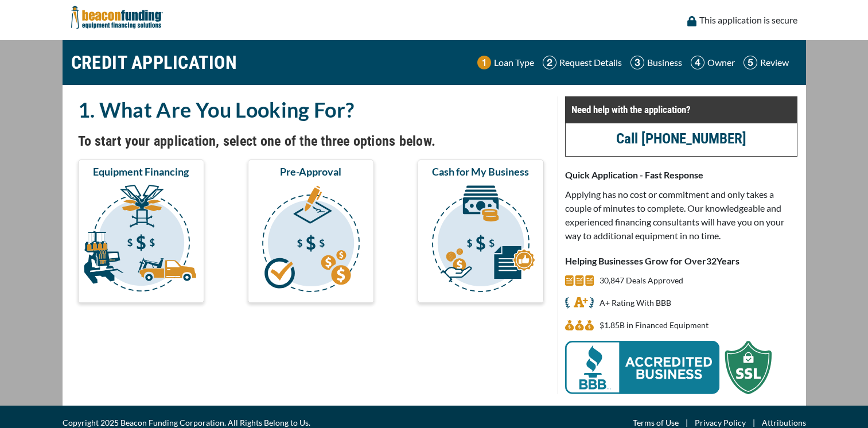 This screenshot has width=868, height=428. I want to click on p: Request Details, so click(590, 62).